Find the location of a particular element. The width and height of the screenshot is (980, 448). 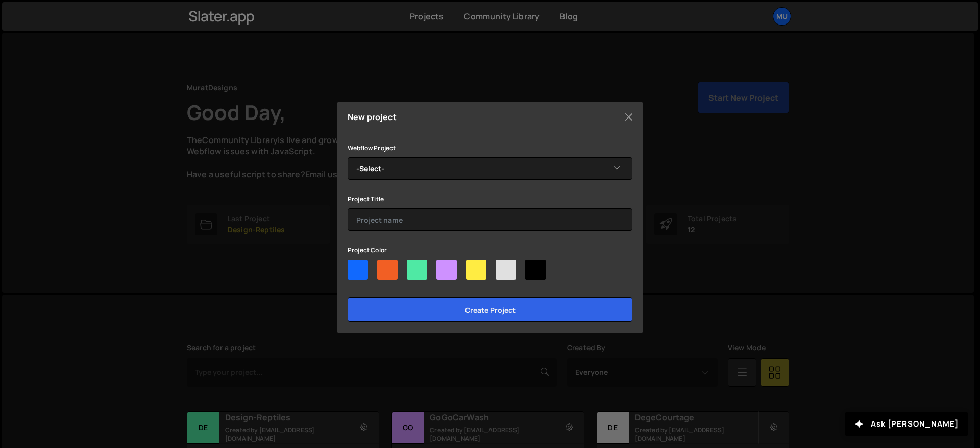

input: Create project is located at coordinates (490, 309).